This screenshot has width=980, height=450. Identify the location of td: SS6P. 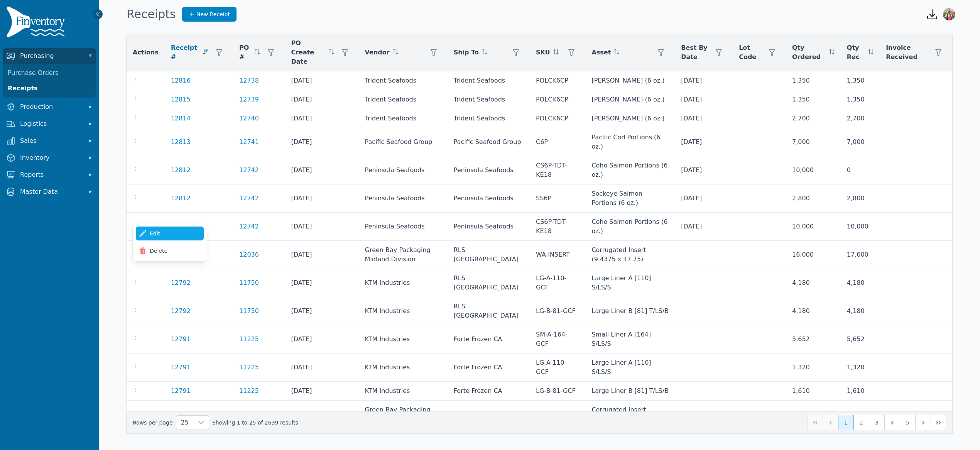
(558, 199).